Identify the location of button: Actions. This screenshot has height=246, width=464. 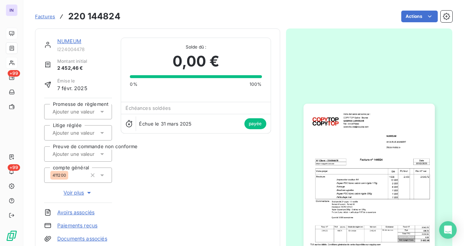
(419, 16).